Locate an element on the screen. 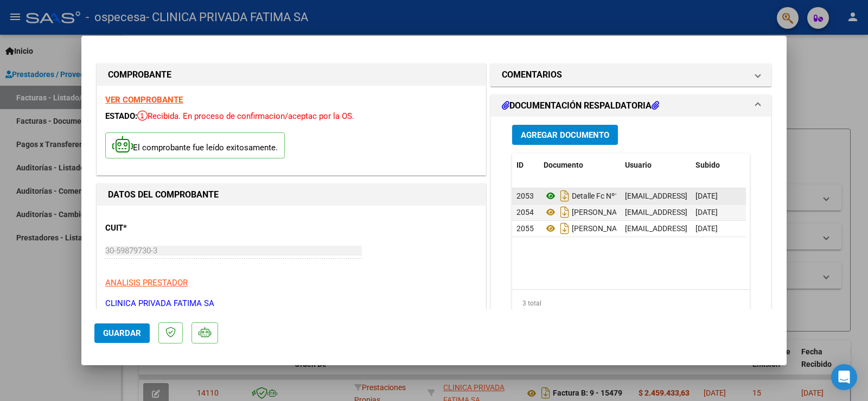 The image size is (868, 401). p: El comprobante fue leído exitosamente. is located at coordinates (195, 146).